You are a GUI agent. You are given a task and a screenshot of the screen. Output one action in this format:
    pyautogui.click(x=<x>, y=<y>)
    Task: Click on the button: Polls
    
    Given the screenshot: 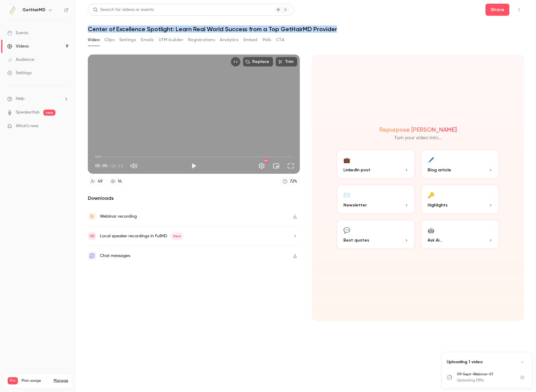 What is the action you would take?
    pyautogui.click(x=267, y=40)
    